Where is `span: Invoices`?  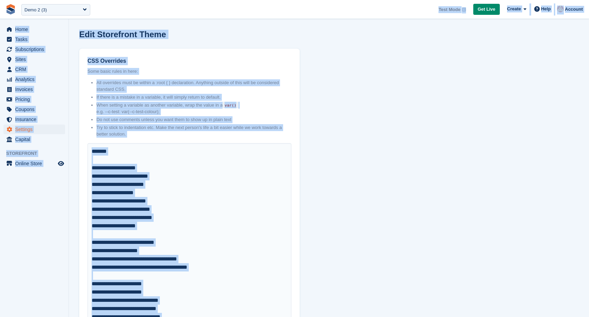 span: Invoices is located at coordinates (36, 89).